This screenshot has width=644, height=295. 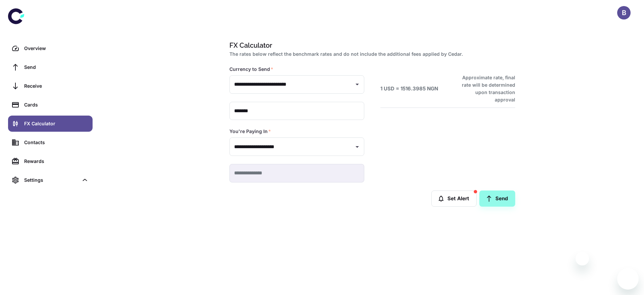 I want to click on button: Set Alert, so click(x=454, y=199).